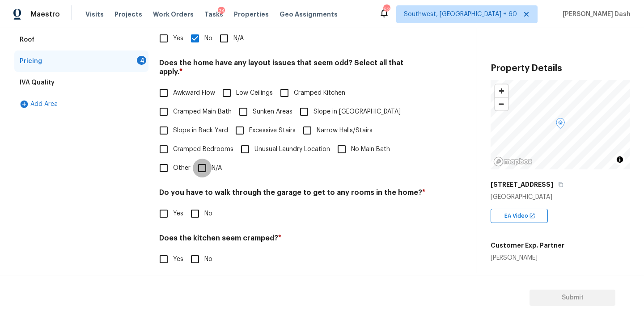 The width and height of the screenshot is (644, 320). Describe the element at coordinates (344, 131) in the screenshot. I see `span: Narrow Halls/Stairs` at that location.